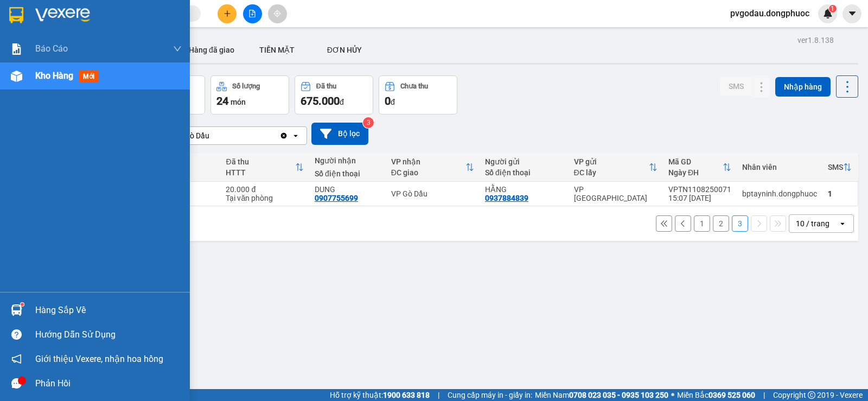 Image resolution: width=868 pixels, height=401 pixels. I want to click on span: pvgodau.dongphuoc, so click(770, 13).